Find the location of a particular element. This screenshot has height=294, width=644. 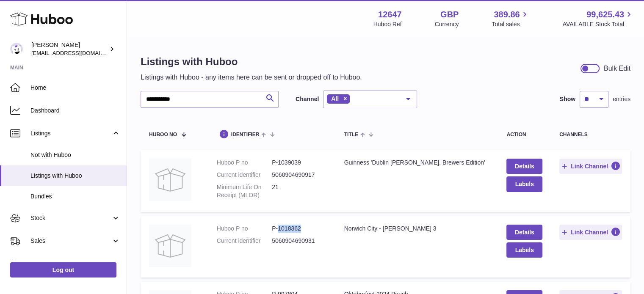

span: Total sales is located at coordinates (510, 24).